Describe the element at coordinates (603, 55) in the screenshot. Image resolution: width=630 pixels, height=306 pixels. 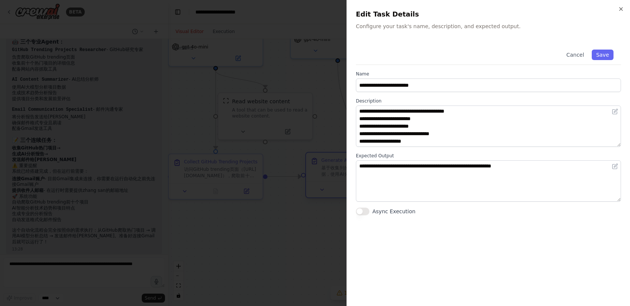
I see `button: Save` at that location.